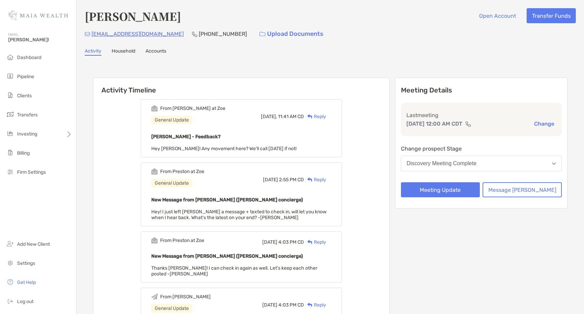 Image resolution: width=584 pixels, height=314 pixels. What do you see at coordinates (10, 114) in the screenshot?
I see `img: transfers icon` at bounding box center [10, 114].